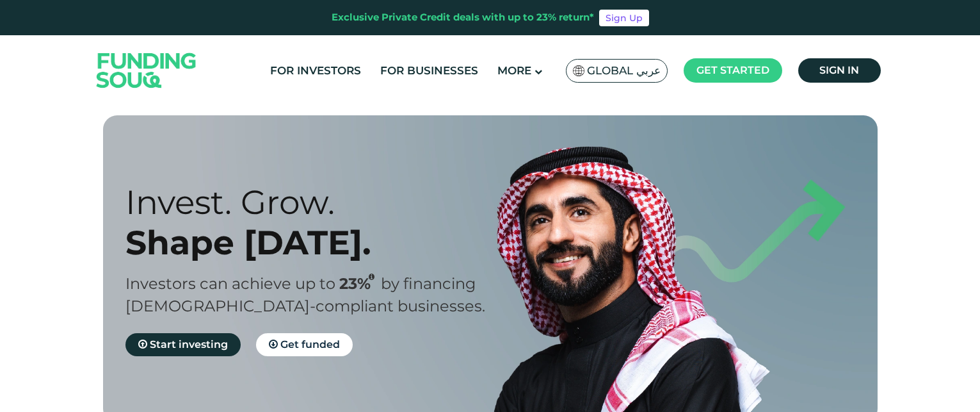 This screenshot has height=412, width=980. Describe the element at coordinates (371, 276) in the screenshot. I see `i: 23% IRR (expected) ~ 15% Net yield (expected)` at that location.